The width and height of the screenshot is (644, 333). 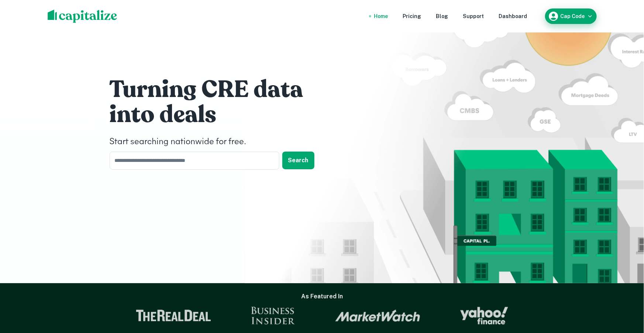 What do you see at coordinates (412, 16) in the screenshot?
I see `a: Pricing` at bounding box center [412, 16].